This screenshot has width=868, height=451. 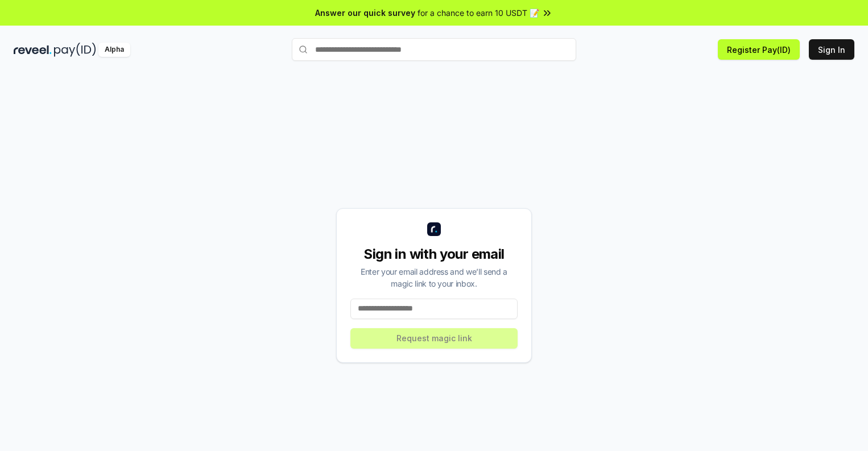 I want to click on img: pay_id, so click(x=75, y=49).